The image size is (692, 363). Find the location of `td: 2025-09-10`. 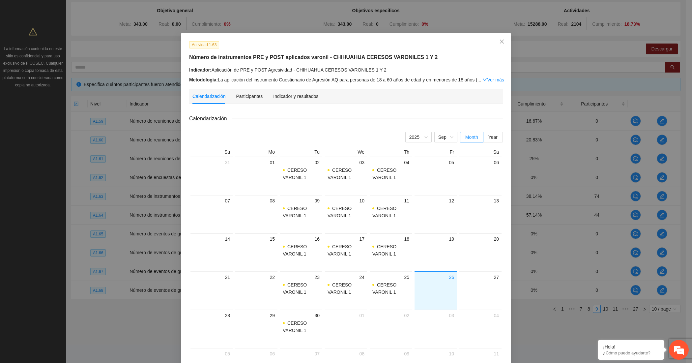

td: 2025-09-10 is located at coordinates (346, 214).